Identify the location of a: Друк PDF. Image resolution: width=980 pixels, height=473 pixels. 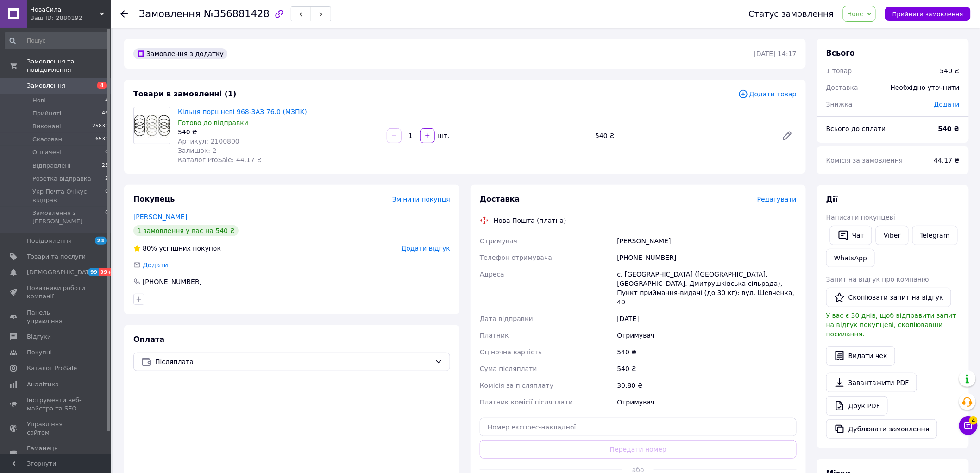
(857, 406).